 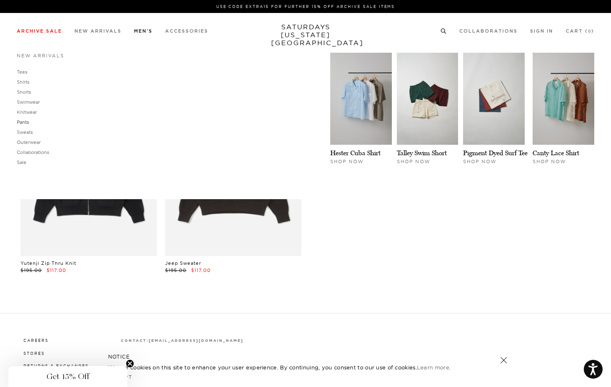 I want to click on h5: NOTICE, so click(x=305, y=357).